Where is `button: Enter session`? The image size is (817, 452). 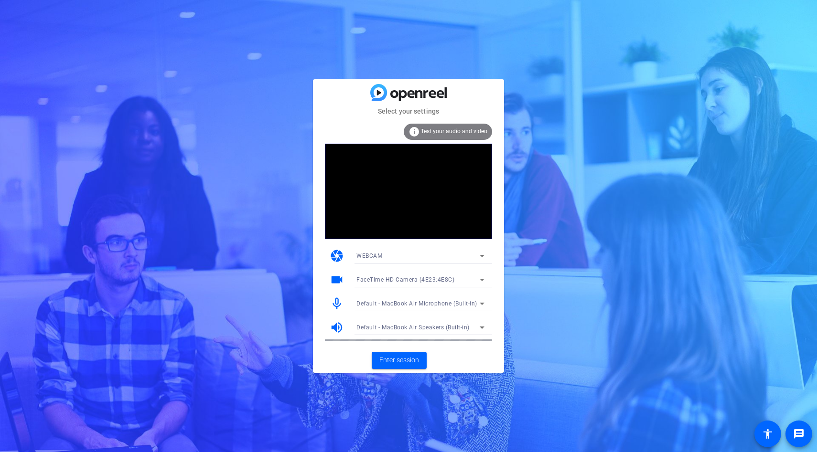 button: Enter session is located at coordinates (399, 361).